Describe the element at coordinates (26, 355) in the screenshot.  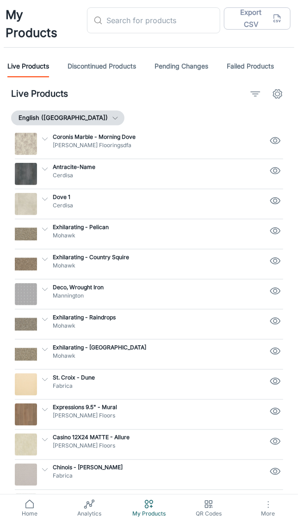
I see `img: Exhilarating - Stonehenge` at that location.